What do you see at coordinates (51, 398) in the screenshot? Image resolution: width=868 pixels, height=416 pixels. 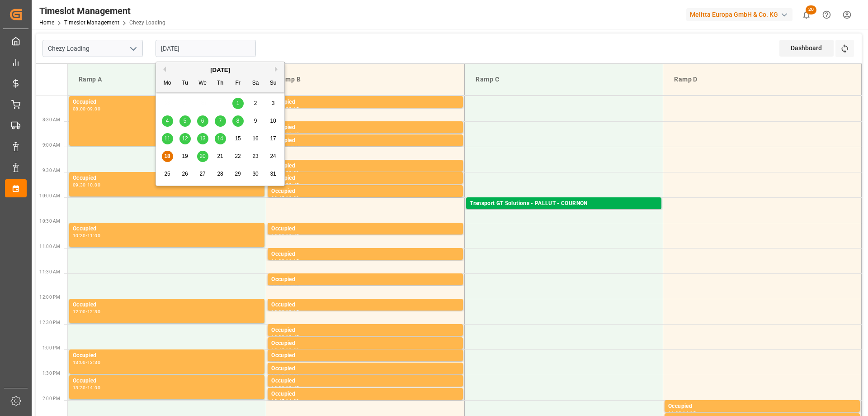 I see `span: 2:00 PM` at bounding box center [51, 398].